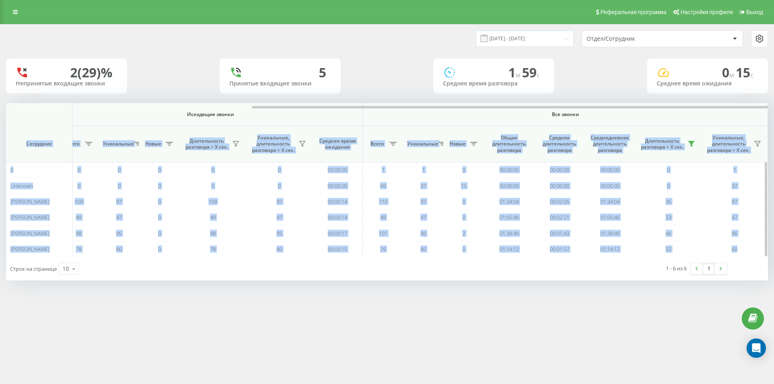  Describe the element at coordinates (634, 39) in the screenshot. I see `div: Отдел/Сотрудник` at that location.